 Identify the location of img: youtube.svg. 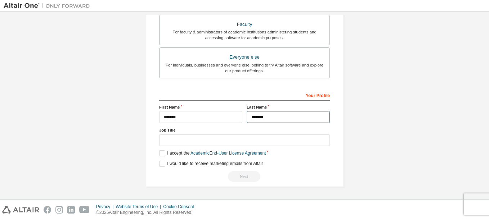
(84, 210).